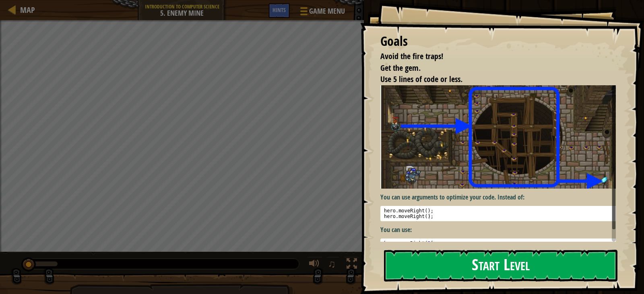 The height and width of the screenshot is (294, 644). What do you see at coordinates (501, 230) in the screenshot?
I see `p: You can use:` at bounding box center [501, 230].